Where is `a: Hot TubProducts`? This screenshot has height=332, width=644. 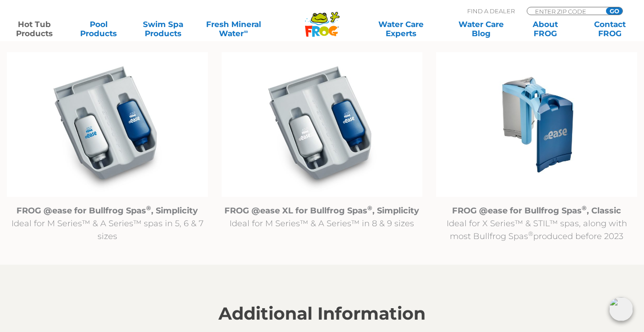 a: Hot TubProducts is located at coordinates (34, 29).